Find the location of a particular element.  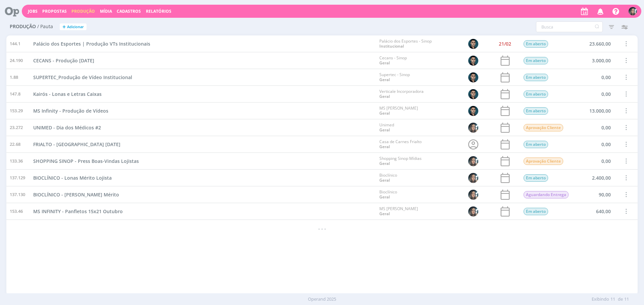

div: 13.000,00 is located at coordinates (594, 111).